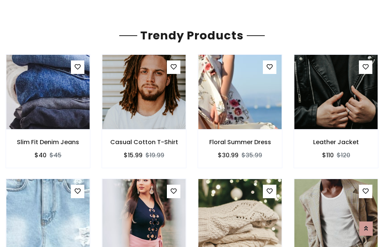 Image resolution: width=384 pixels, height=247 pixels. I want to click on h6: $30.99, so click(228, 155).